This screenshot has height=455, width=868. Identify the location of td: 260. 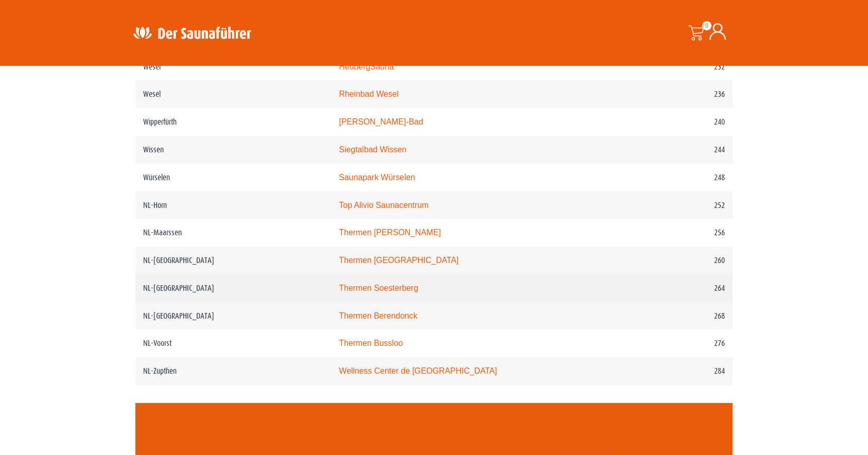
(679, 260).